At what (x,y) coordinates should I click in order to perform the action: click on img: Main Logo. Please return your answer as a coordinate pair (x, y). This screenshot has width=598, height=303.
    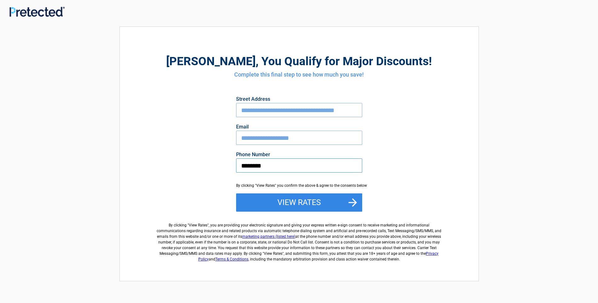
    Looking at the image, I should click on (37, 12).